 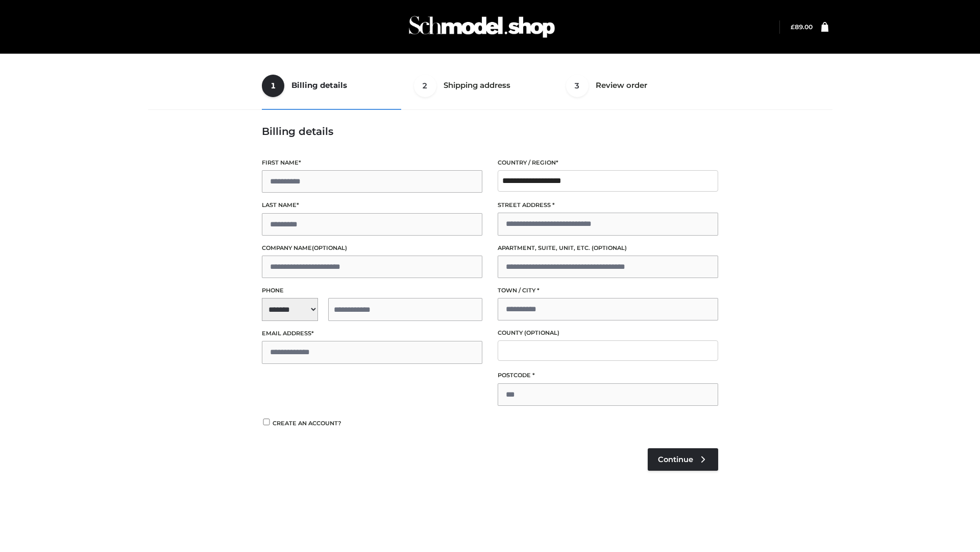 What do you see at coordinates (608, 248) in the screenshot?
I see `label: Apartment, suite, unit, etc.` at bounding box center [608, 248].